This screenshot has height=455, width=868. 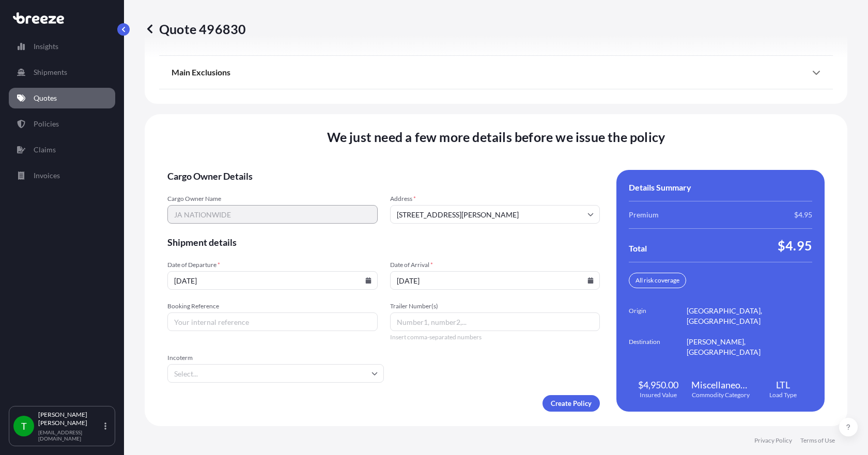 What do you see at coordinates (50, 72) in the screenshot?
I see `p: Shipments` at bounding box center [50, 72].